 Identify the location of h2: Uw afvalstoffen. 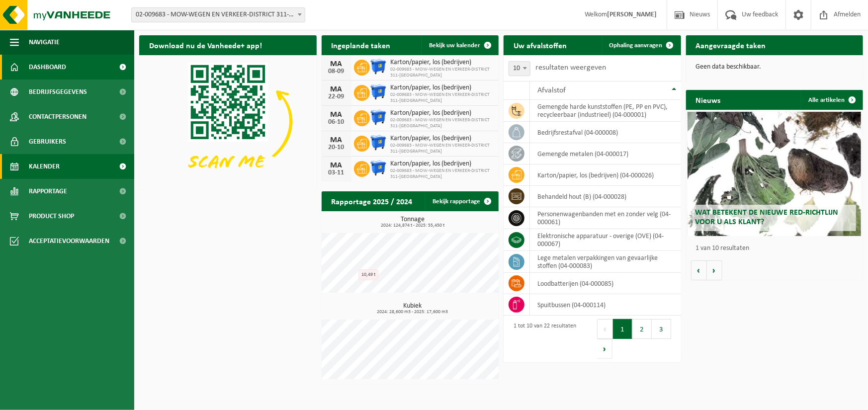
(540, 45).